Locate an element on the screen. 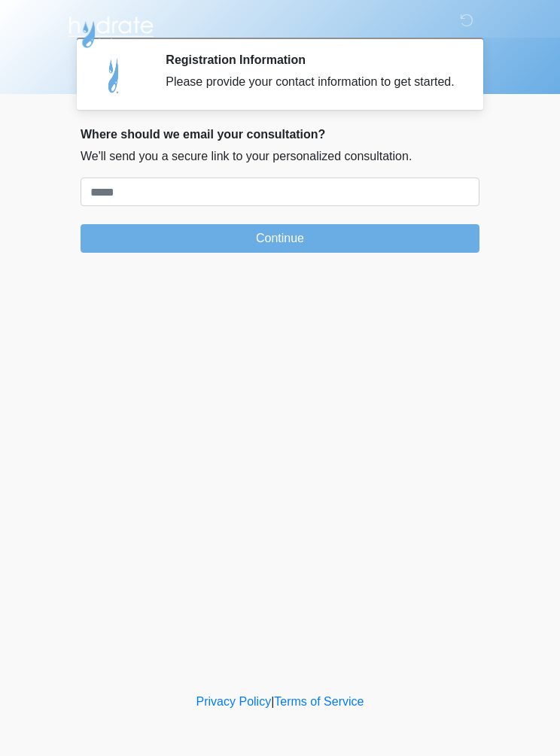 The height and width of the screenshot is (756, 560). button: Continue is located at coordinates (280, 238).